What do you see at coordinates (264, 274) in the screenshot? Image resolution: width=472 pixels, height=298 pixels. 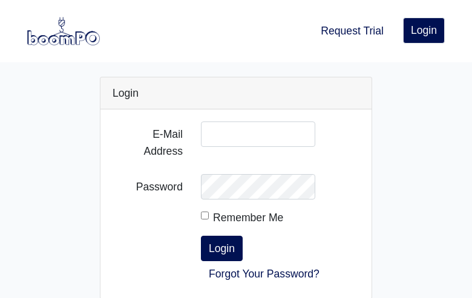 I see `a: Forgot Your Password?` at bounding box center [264, 274].